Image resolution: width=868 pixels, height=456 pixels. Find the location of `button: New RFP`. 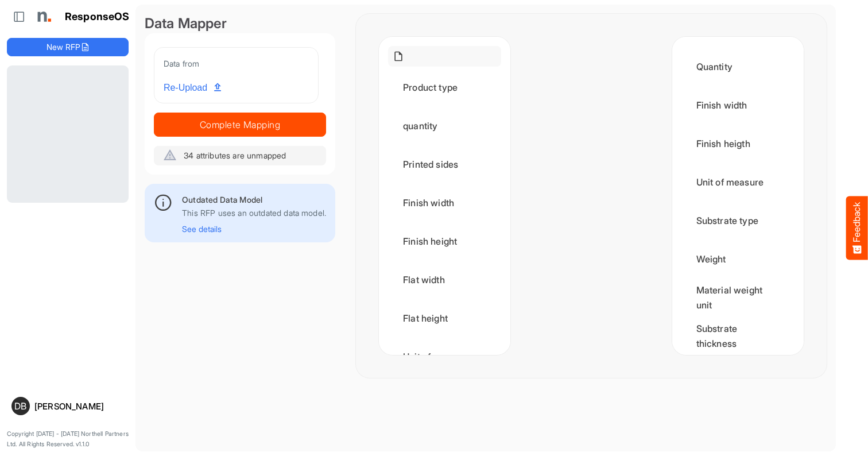

button: New RFP is located at coordinates (68, 47).